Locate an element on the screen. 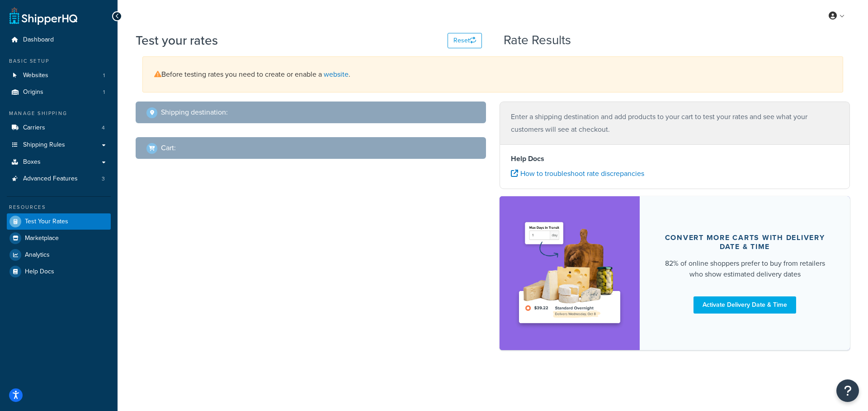 Image resolution: width=868 pixels, height=411 pixels. span: Websites is located at coordinates (36, 75).